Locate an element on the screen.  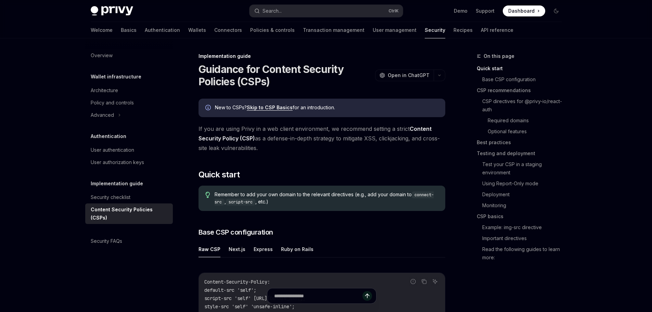
button: Next.js is located at coordinates (237, 249).